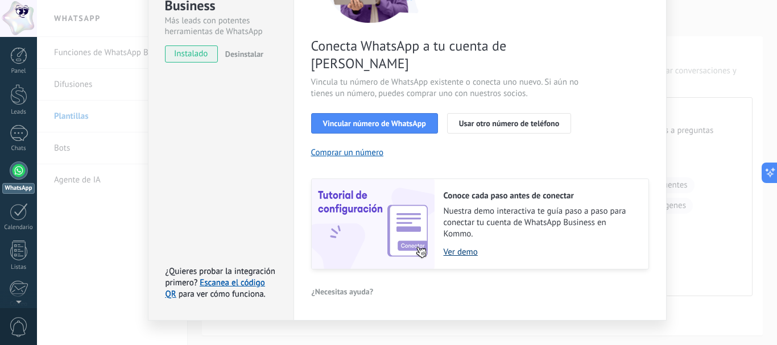  I want to click on button: ¿Necesitas ayuda?, so click(342, 292).